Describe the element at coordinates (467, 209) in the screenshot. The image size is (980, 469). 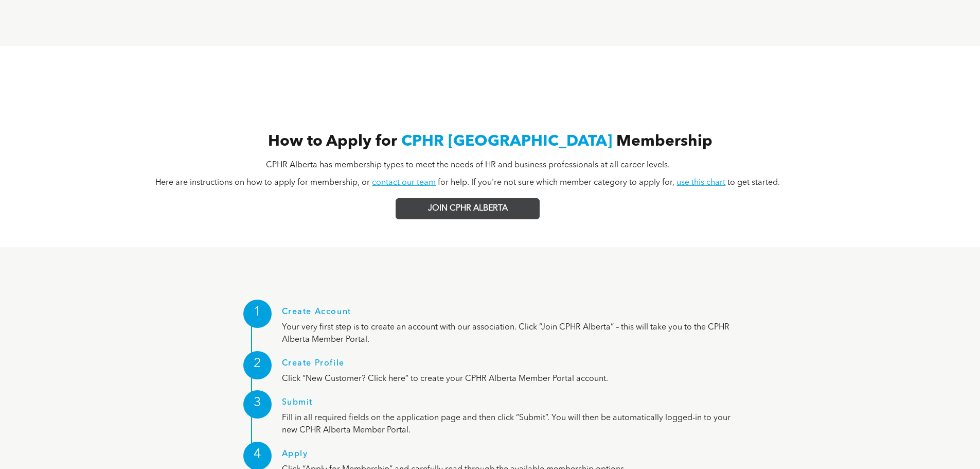
I see `span: JOIN CPHR ALBERTA` at that location.